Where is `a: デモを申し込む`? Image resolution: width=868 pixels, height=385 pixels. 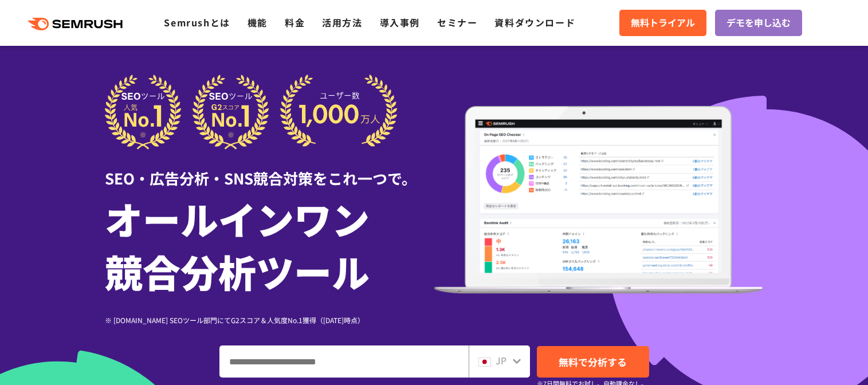
a: デモを申し込む is located at coordinates (758, 23).